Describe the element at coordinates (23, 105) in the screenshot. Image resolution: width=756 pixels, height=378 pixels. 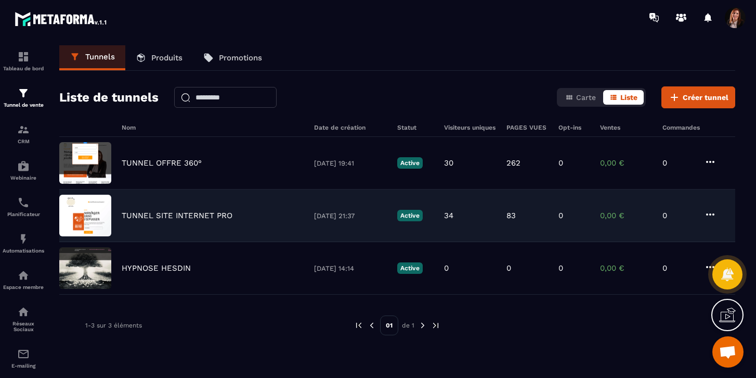
I see `p: Tunnel de vente` at that location.